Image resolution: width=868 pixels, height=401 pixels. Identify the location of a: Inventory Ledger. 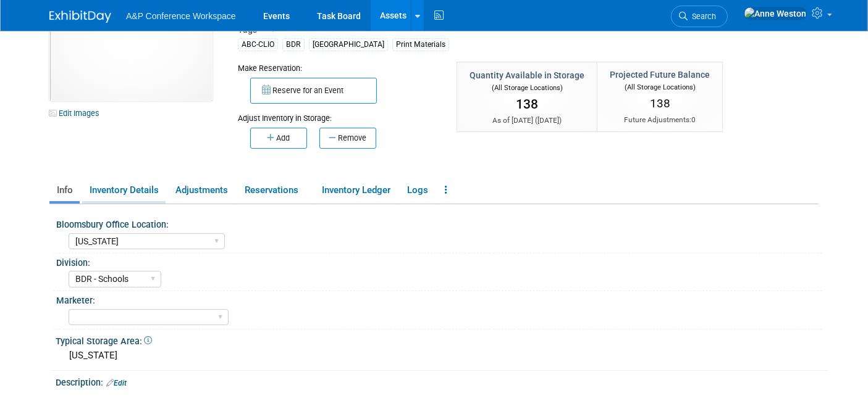
(356, 190).